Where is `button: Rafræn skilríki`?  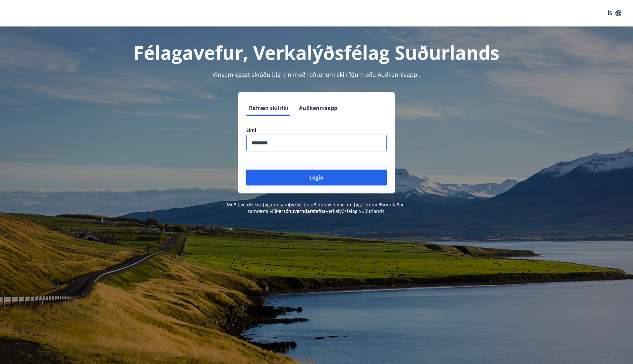 button: Rafræn skilríki is located at coordinates (268, 108).